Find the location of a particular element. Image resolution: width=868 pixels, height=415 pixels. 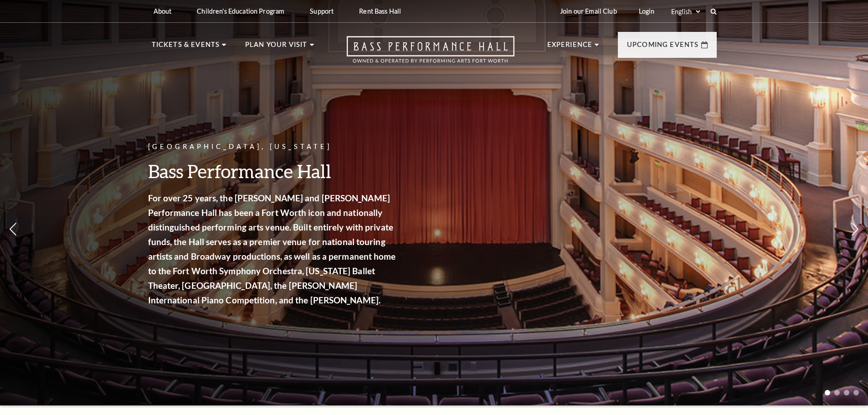

p: Tickets & Events is located at coordinates (186, 47).